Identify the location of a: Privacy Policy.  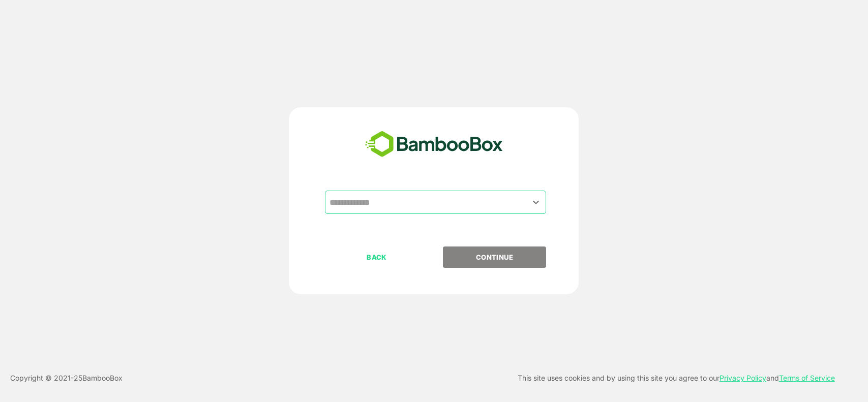
(743, 377).